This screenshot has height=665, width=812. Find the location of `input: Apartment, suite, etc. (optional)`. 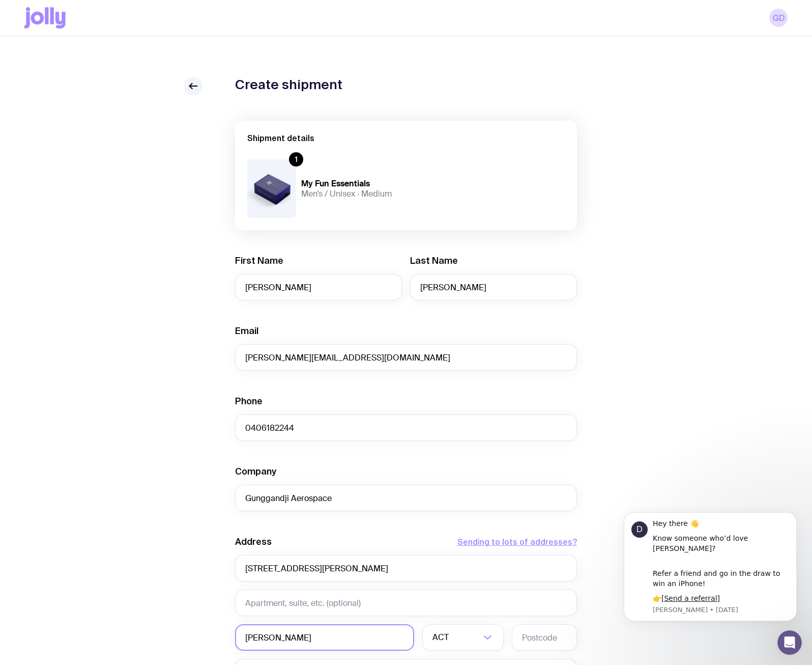

input: Apartment, suite, etc. (optional) is located at coordinates (406, 603).